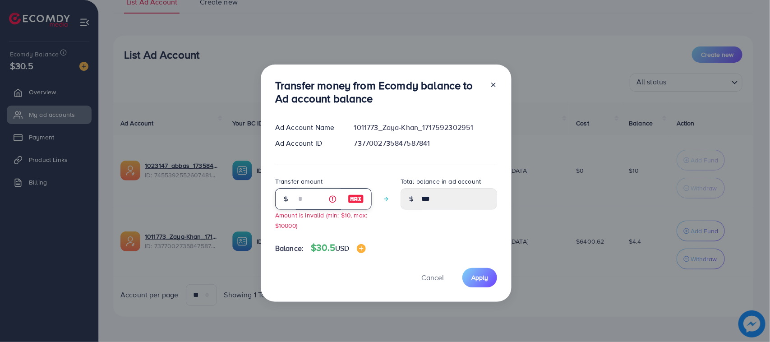  What do you see at coordinates (321, 220) in the screenshot?
I see `small: Amount is invalid (min: $10, max: $10000)` at bounding box center [321, 220].